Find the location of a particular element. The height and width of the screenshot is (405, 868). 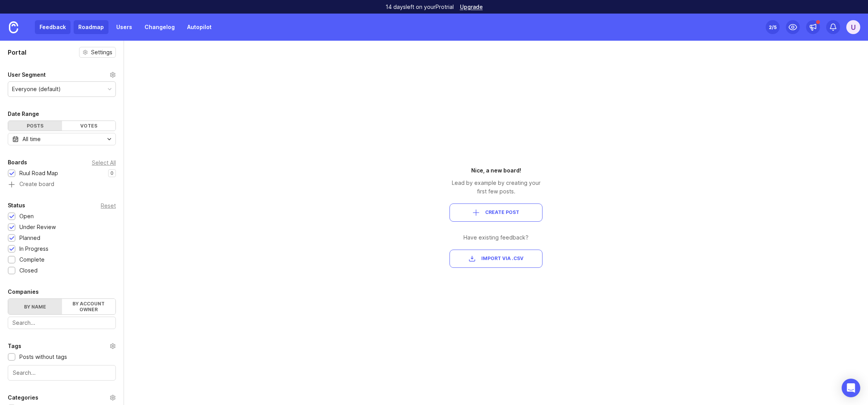

div: Everyone (default) is located at coordinates (36, 89).